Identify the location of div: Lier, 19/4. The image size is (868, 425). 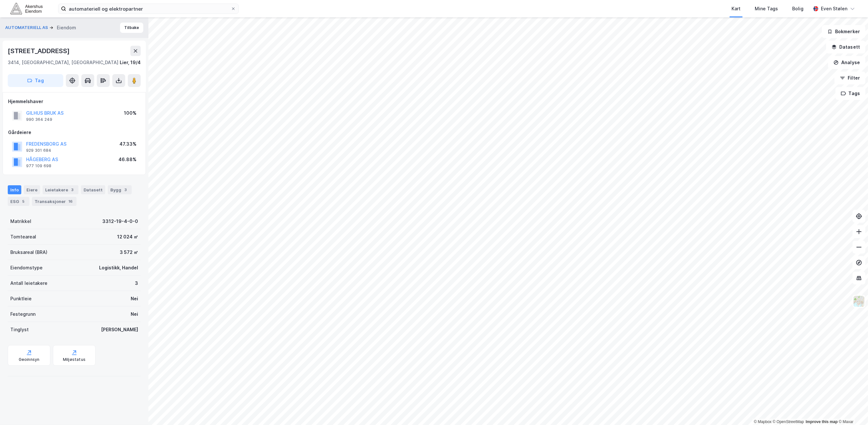
(130, 62).